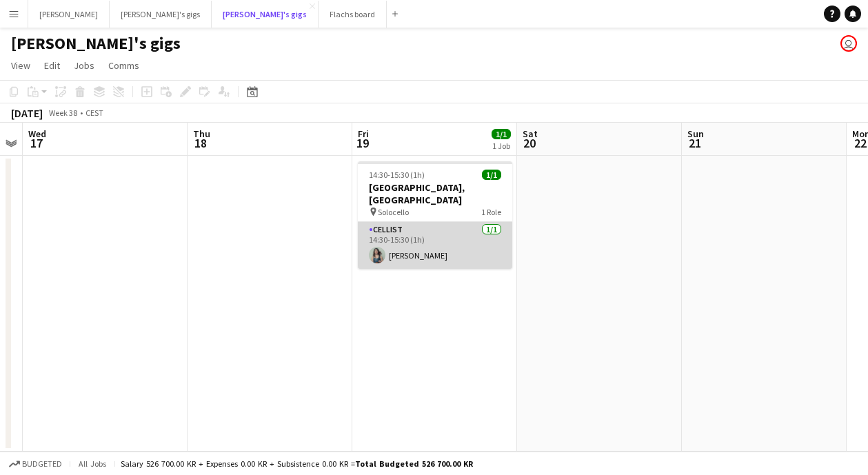 The width and height of the screenshot is (868, 475). Describe the element at coordinates (362, 142) in the screenshot. I see `span: 19` at that location.